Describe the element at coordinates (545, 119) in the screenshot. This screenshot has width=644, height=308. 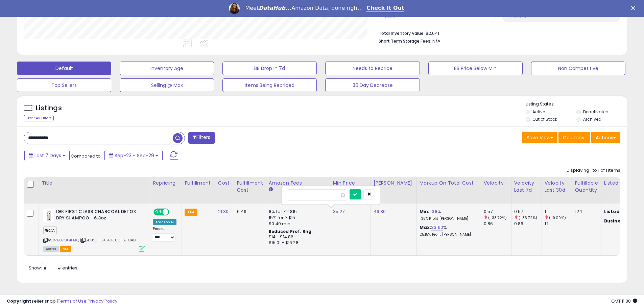
I see `label: Out of Stock` at that location.